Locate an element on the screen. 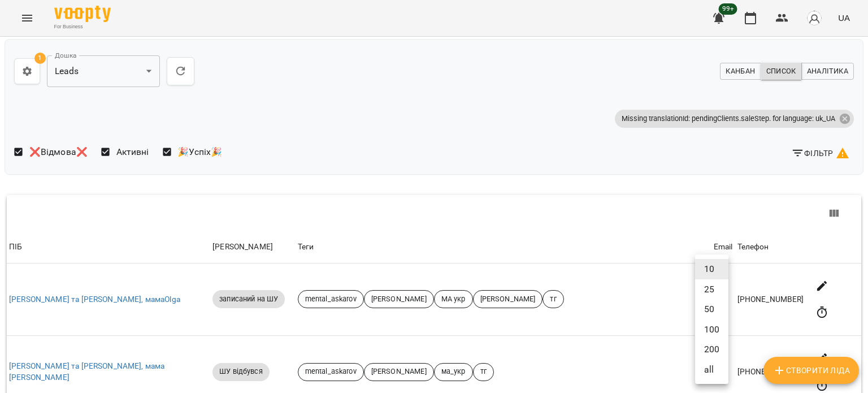  li: 100 is located at coordinates (712, 330).